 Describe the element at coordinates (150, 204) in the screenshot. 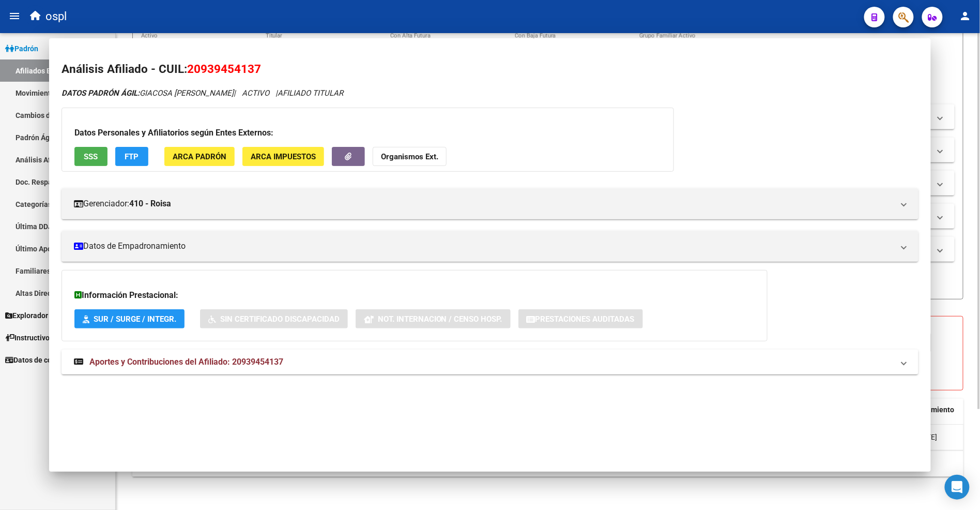

I see `strong: 410 - Roisa` at that location.